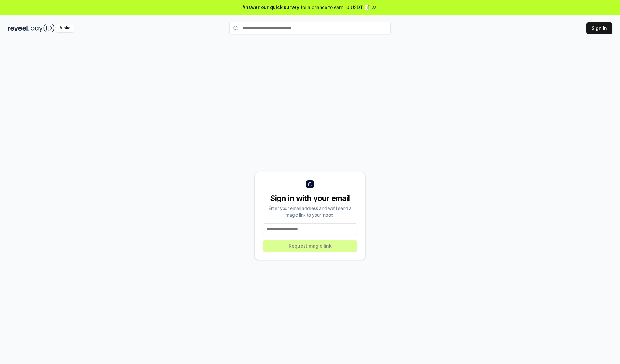 This screenshot has height=364, width=620. What do you see at coordinates (335, 7) in the screenshot?
I see `span: for a chance to earn 10 USDT 📝` at bounding box center [335, 7].